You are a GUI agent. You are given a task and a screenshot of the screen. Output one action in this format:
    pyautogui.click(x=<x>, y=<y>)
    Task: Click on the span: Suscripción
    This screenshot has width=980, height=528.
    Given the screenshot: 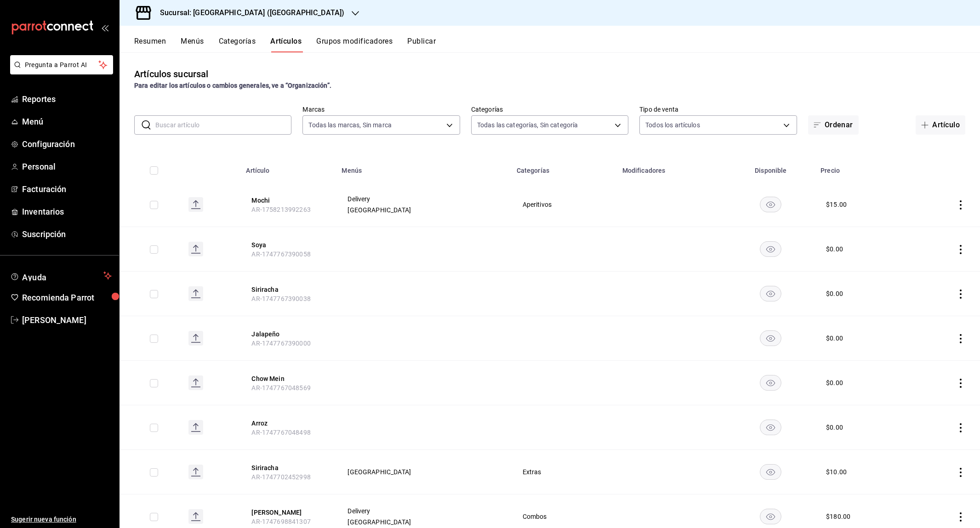 What is the action you would take?
    pyautogui.click(x=66, y=234)
    